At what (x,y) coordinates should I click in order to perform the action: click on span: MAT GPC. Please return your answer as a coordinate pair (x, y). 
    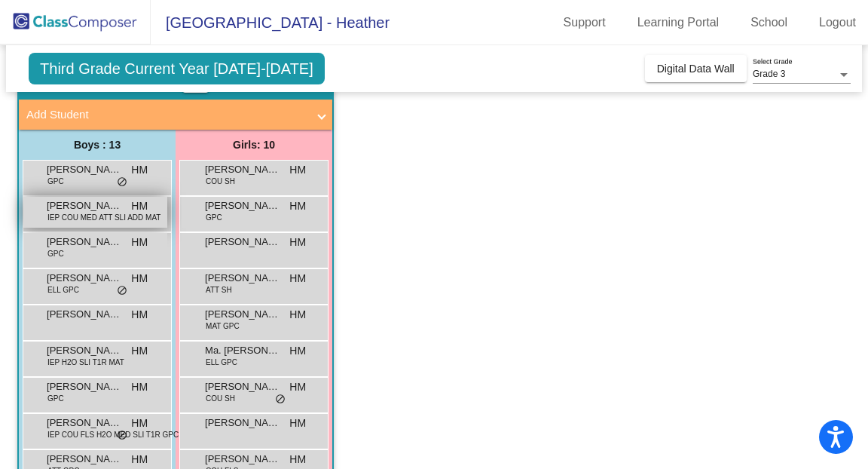
    Looking at the image, I should click on (222, 326).